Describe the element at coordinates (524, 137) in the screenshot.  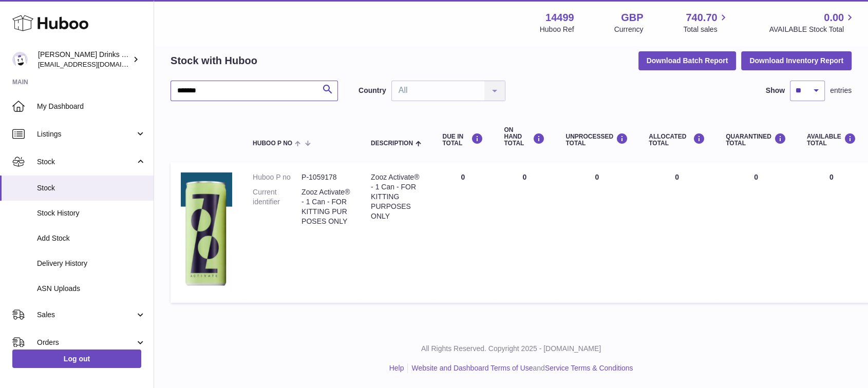
I see `div: ON HAND Total` at that location.